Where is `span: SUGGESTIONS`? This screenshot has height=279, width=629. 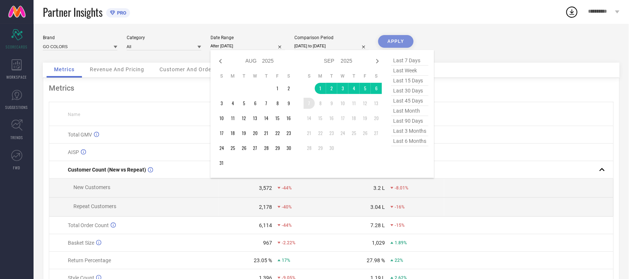 span: SUGGESTIONS is located at coordinates (17, 107).